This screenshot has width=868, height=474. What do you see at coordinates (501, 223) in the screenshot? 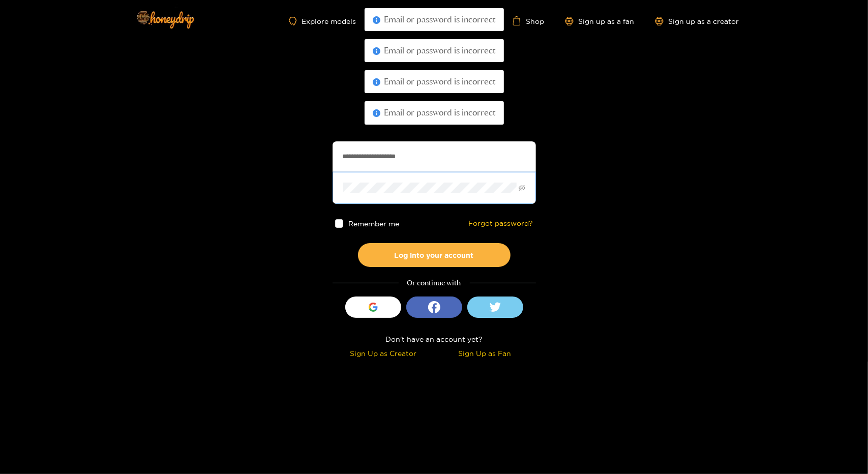
I see `a: Forgot password?` at bounding box center [501, 223].